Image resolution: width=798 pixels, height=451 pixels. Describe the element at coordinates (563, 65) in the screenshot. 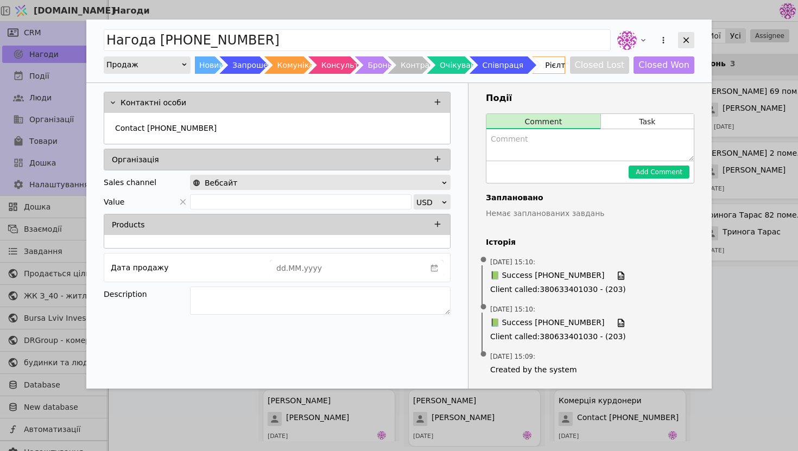

I see `div: Рієлтори` at that location.